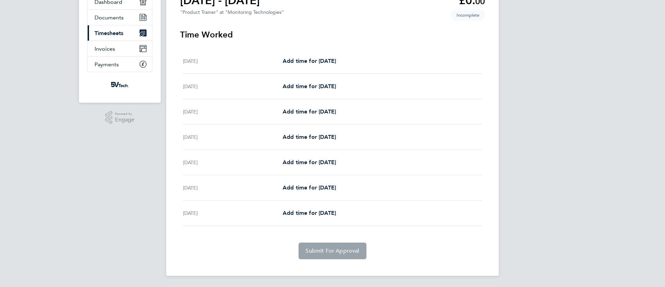  Describe the element at coordinates (120, 49) in the screenshot. I see `a: Invoices` at that location.